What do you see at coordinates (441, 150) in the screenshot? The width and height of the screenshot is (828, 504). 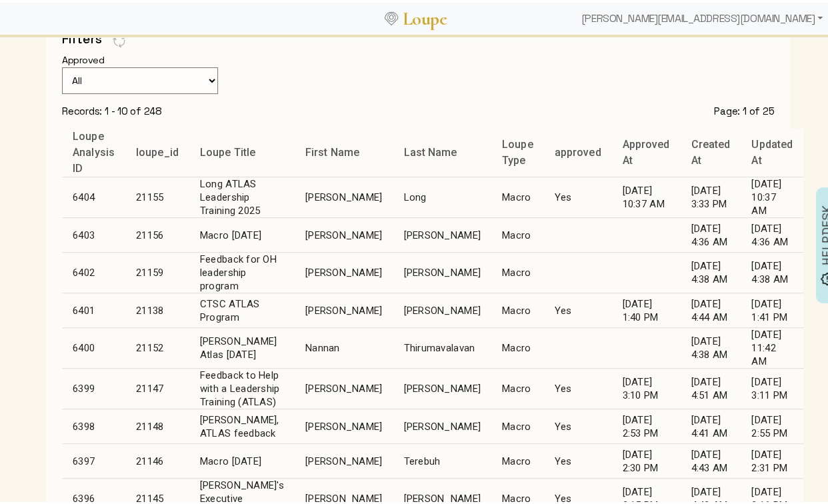 I see `th: Last Name` at bounding box center [441, 150].